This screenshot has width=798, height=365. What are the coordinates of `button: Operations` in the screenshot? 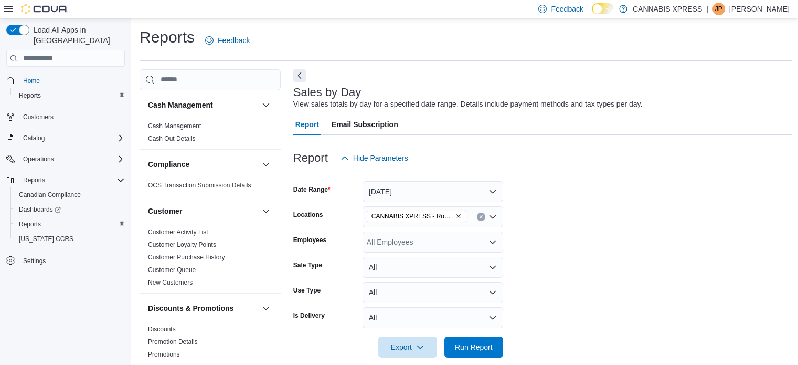 It's located at (38, 159).